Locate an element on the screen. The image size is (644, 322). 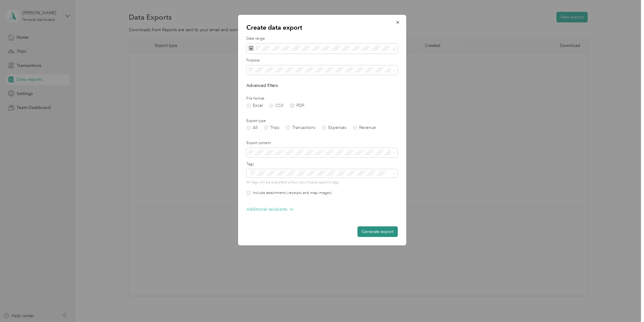
label: File format is located at coordinates (322, 99).